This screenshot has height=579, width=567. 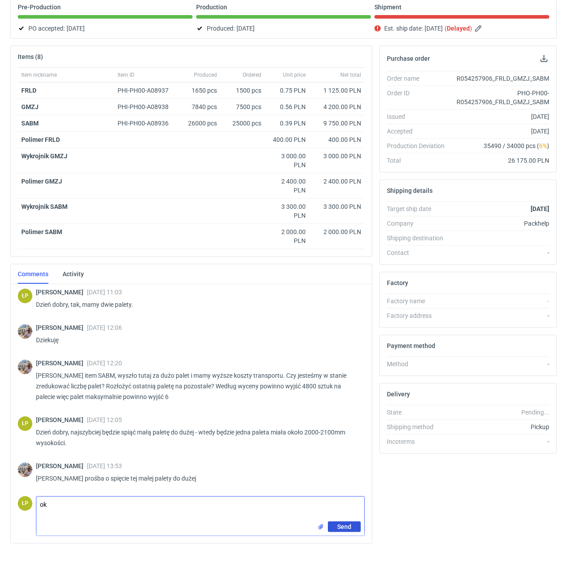 I want to click on strong: Wykrojnik GMZJ, so click(x=44, y=156).